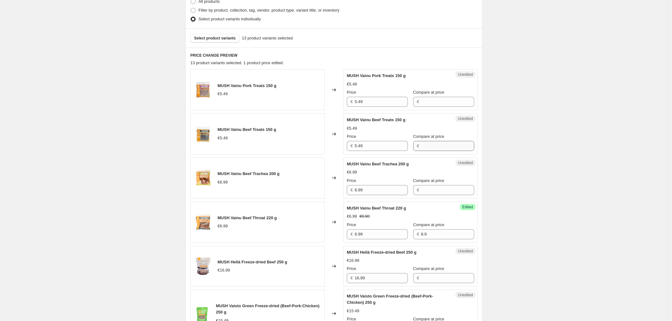 The height and width of the screenshot is (321, 672). Describe the element at coordinates (334, 55) in the screenshot. I see `h6: PRICE CHANGE PREVIEW` at that location.